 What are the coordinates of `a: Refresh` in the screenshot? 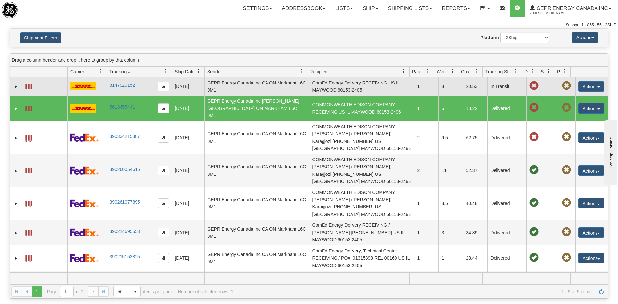 It's located at (601, 291).